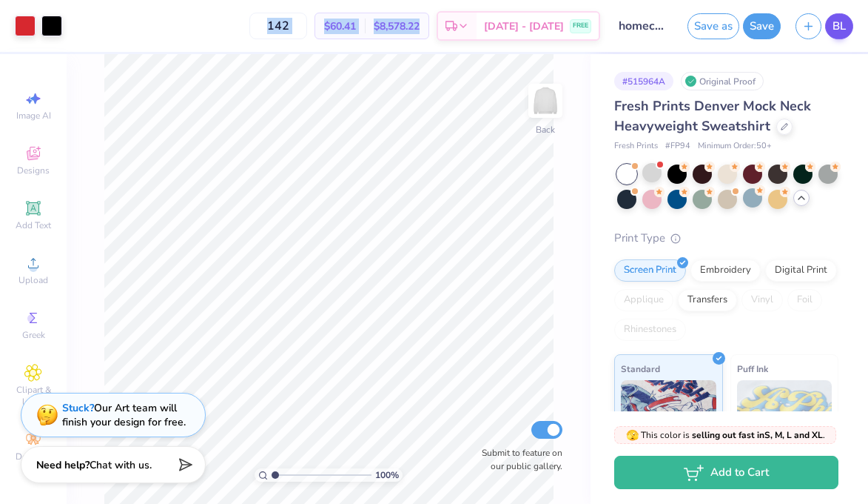 The width and height of the screenshot is (868, 504). Describe the element at coordinates (668, 417) in the screenshot. I see `img: Standard` at that location.